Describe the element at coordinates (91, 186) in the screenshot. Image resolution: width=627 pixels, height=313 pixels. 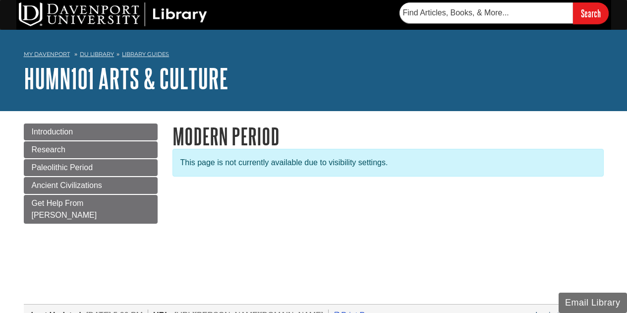
I see `a: Ancient Civilizations` at that location.